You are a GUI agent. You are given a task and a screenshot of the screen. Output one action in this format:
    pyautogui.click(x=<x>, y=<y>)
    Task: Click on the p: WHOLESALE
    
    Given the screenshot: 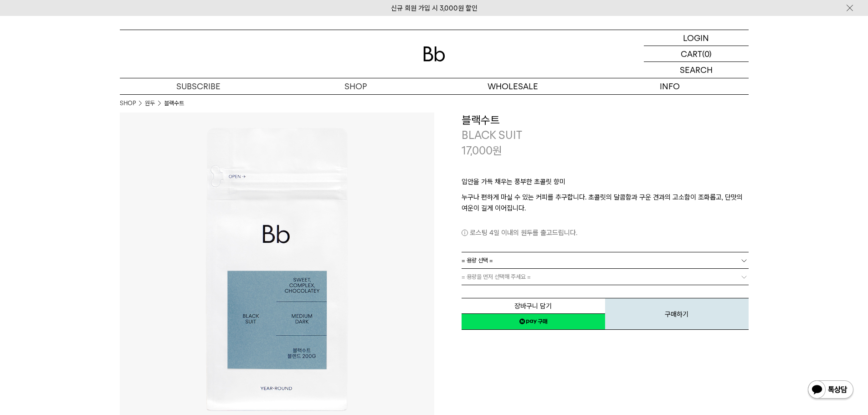 What is the action you would take?
    pyautogui.click(x=513, y=86)
    